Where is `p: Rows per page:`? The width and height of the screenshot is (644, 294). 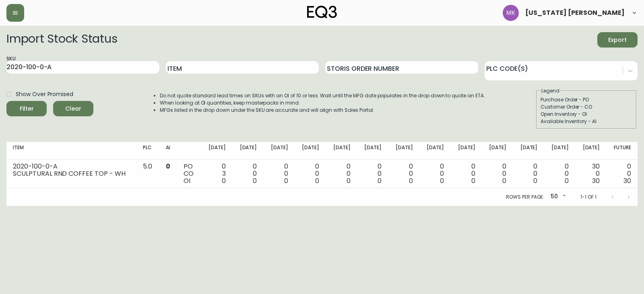 p: Rows per page: is located at coordinates (525, 197).